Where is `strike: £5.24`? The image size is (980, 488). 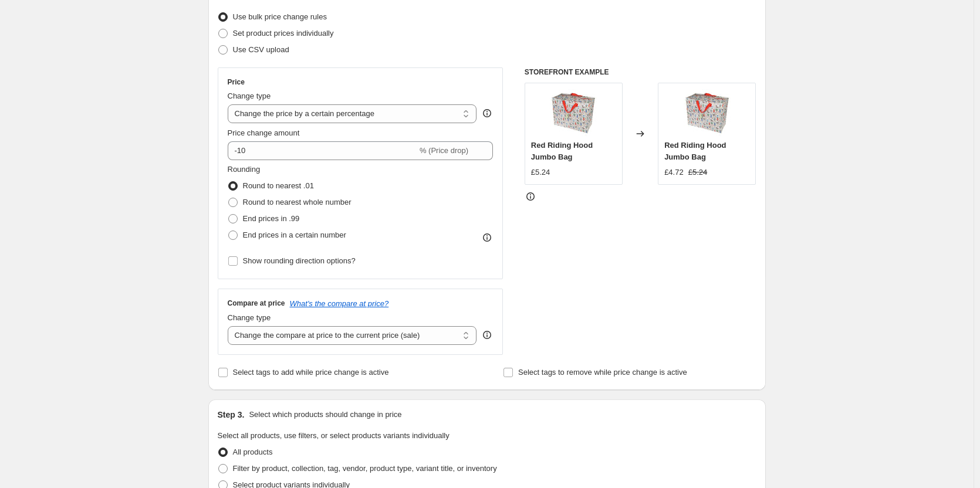 strike: £5.24 is located at coordinates (697, 172).